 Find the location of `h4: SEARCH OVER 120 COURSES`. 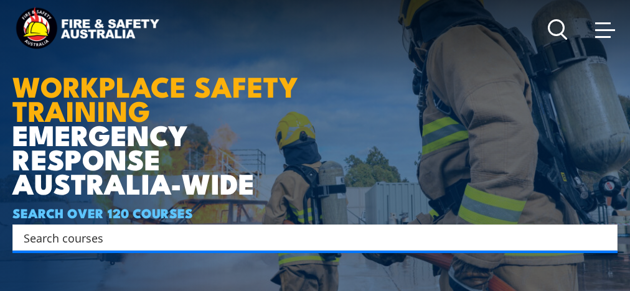

h4: SEARCH OVER 120 COURSES is located at coordinates (315, 213).